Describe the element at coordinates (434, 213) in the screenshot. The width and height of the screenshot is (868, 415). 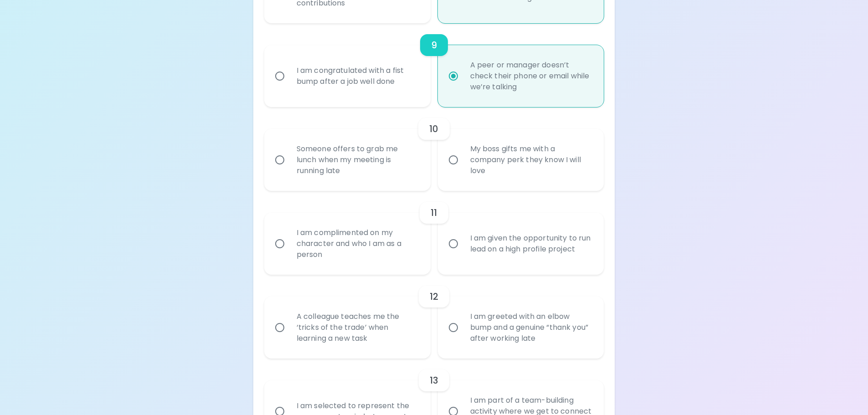
I see `h6: 11` at that location.